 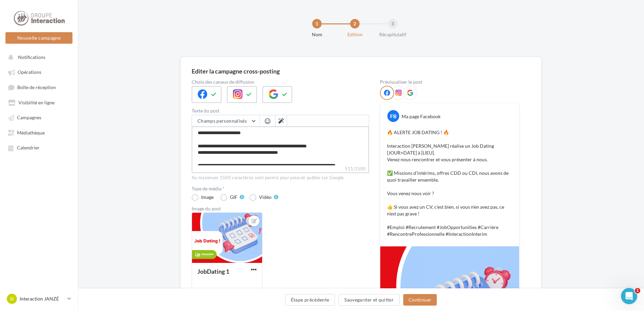 I want to click on div: Image, so click(x=207, y=197).